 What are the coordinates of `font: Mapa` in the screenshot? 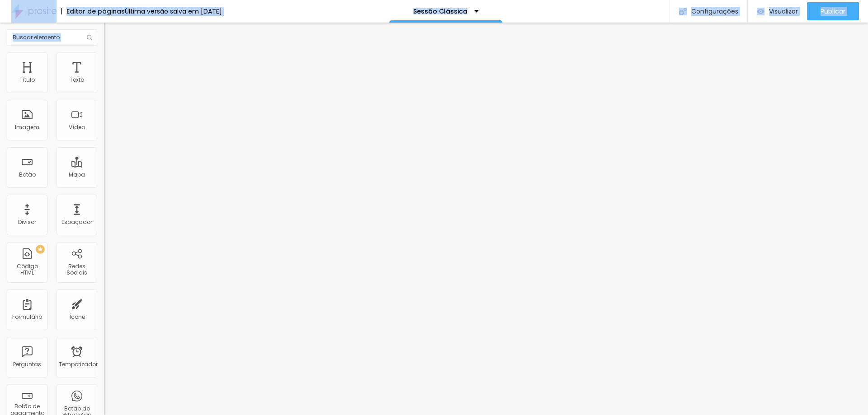 It's located at (77, 175).